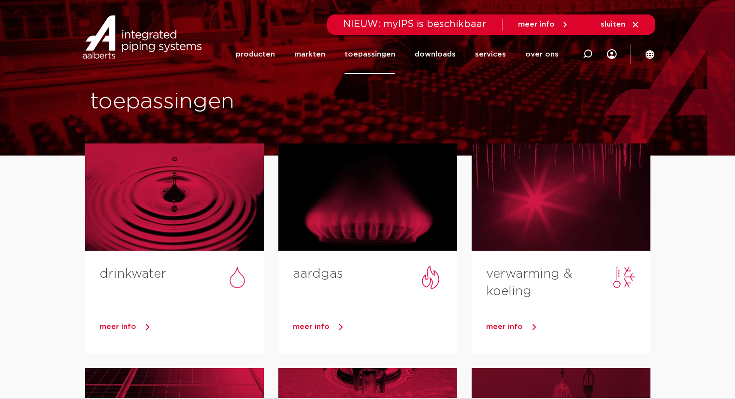  I want to click on a: markten, so click(310, 54).